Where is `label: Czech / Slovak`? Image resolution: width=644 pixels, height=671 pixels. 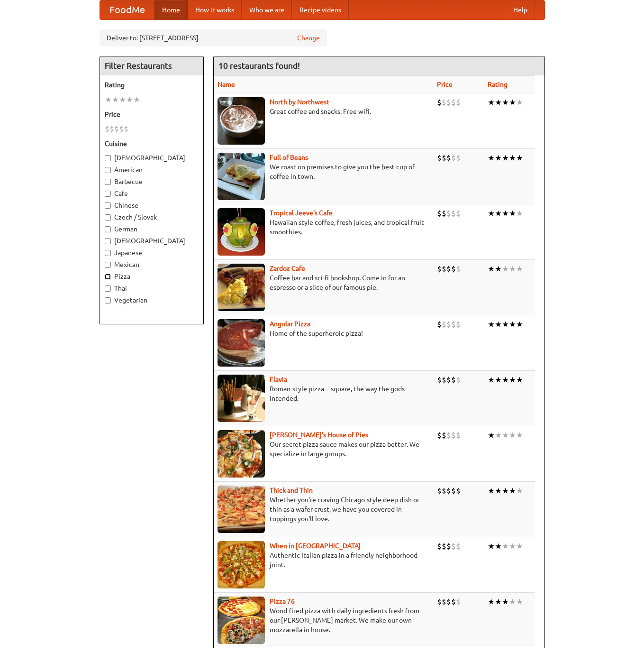 label: Czech / Slovak is located at coordinates (152, 217).